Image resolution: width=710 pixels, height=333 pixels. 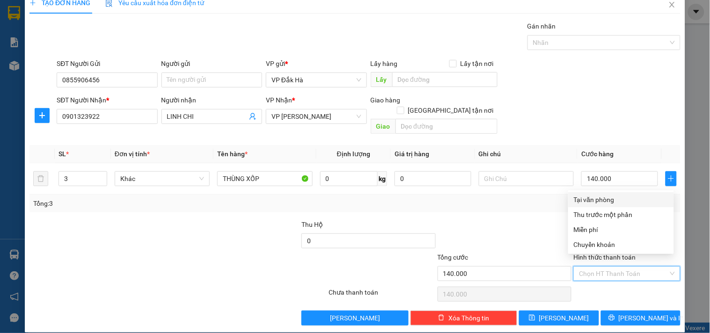 What do you see at coordinates (477, 64) in the screenshot?
I see `span: Lấy tận nơi` at bounding box center [477, 64].